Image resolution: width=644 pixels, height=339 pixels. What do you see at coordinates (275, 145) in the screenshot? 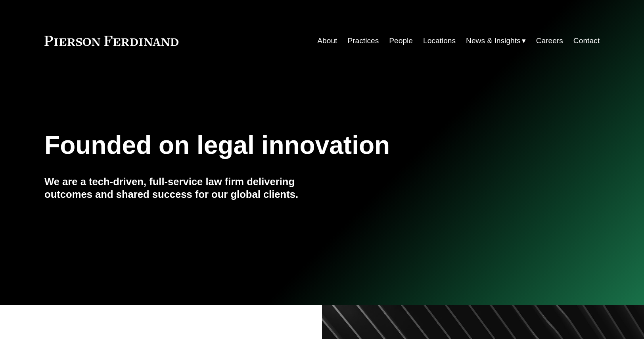
I see `h1: Founded on legal innovation` at bounding box center [275, 145].